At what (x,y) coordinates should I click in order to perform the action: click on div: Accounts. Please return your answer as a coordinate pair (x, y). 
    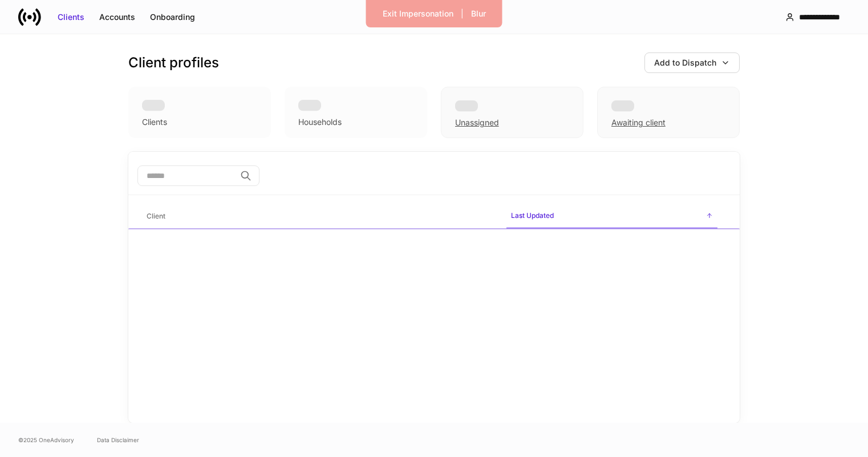
    Looking at the image, I should click on (117, 17).